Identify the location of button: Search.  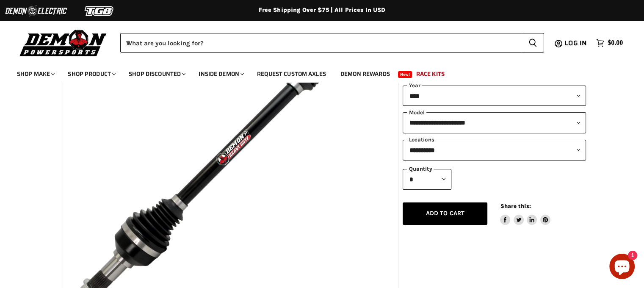
(532, 43).